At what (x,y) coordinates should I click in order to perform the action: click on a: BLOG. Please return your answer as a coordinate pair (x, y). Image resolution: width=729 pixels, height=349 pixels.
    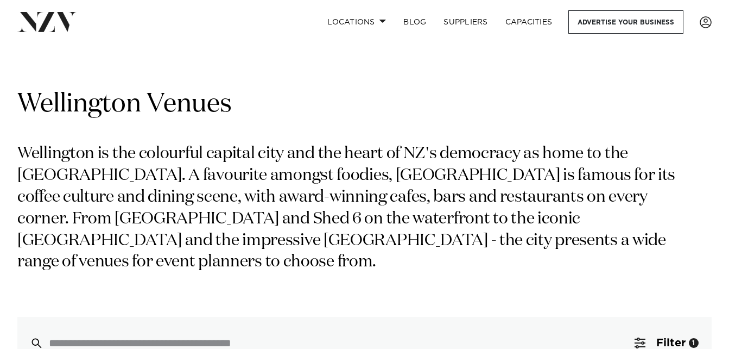
    Looking at the image, I should click on (415, 22).